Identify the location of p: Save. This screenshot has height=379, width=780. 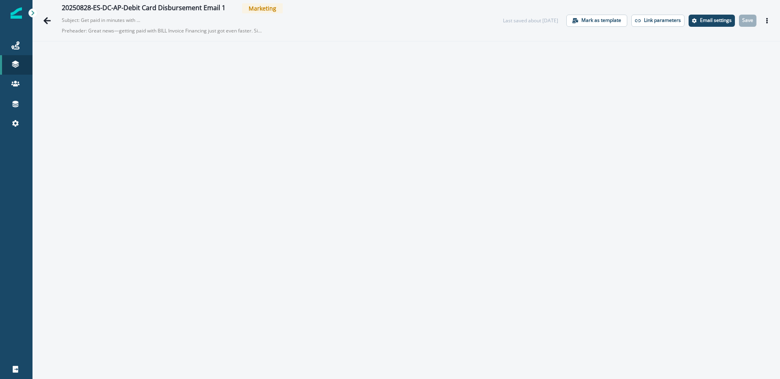
(747, 20).